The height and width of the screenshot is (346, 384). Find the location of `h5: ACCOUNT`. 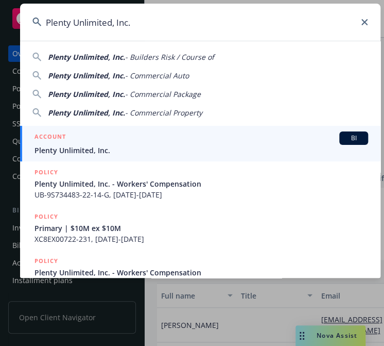

h5: ACCOUNT is located at coordinates (50, 138).